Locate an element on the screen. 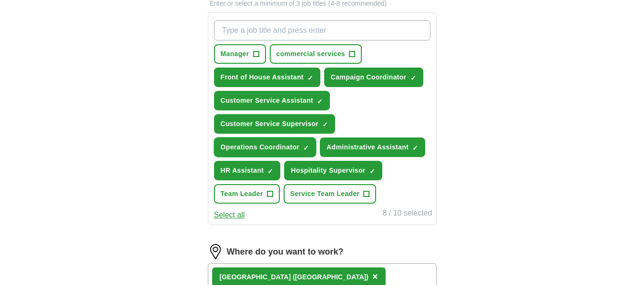 The width and height of the screenshot is (644, 285). span: HR Assistant is located at coordinates (242, 170).